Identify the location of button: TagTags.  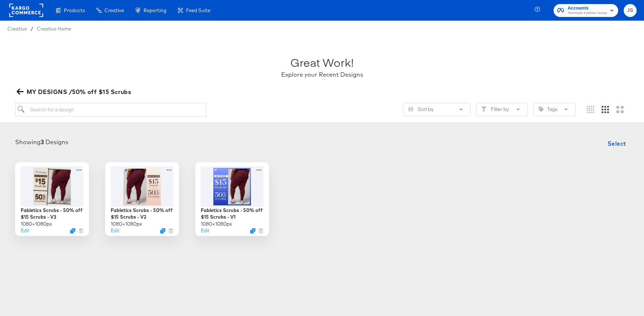
(555, 110).